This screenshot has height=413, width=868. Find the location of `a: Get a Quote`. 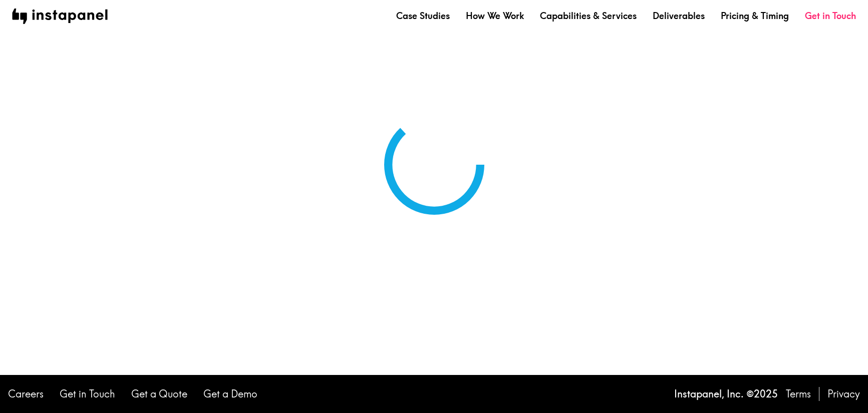

a: Get a Quote is located at coordinates (159, 394).